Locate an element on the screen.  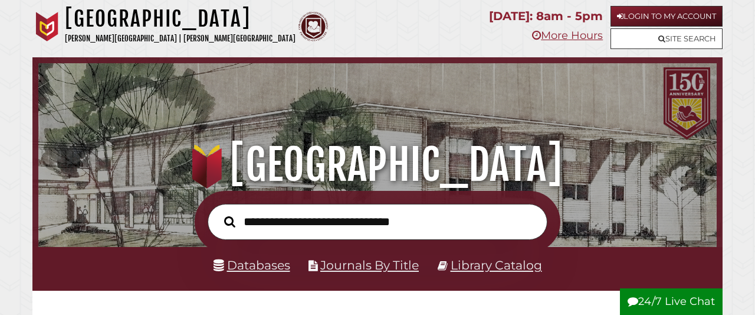
a: Library Catalog is located at coordinates (496, 264).